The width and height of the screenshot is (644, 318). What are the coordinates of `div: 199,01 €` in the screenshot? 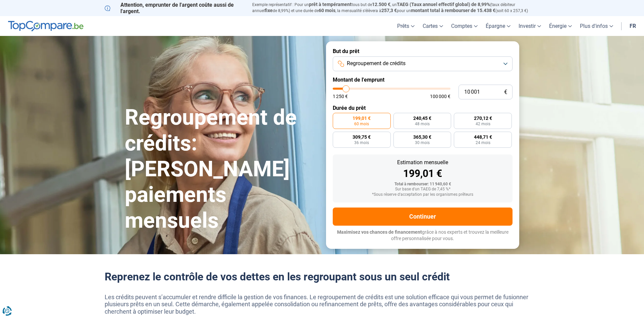 It's located at (422, 173).